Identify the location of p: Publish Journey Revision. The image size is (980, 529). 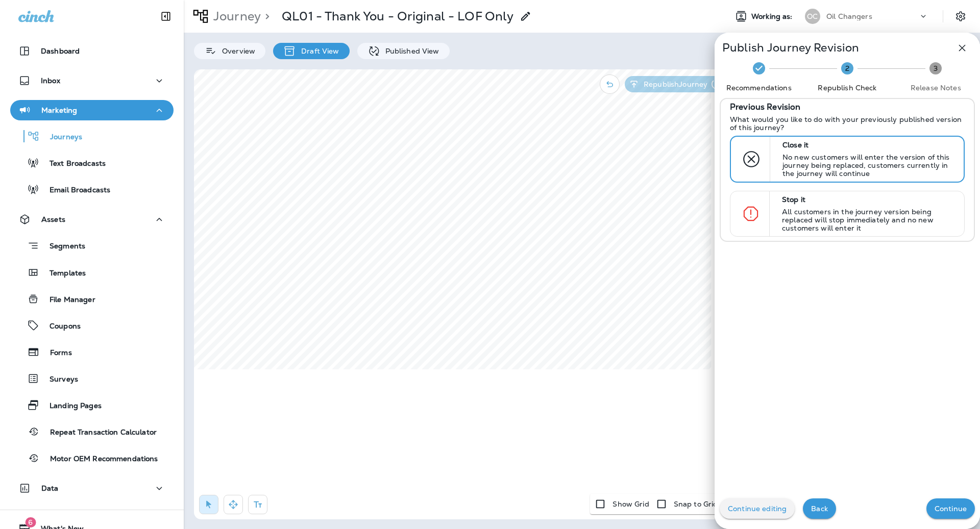
(791, 48).